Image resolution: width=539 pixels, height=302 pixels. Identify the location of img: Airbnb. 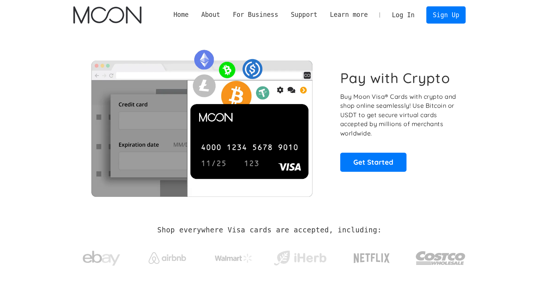
(167, 258).